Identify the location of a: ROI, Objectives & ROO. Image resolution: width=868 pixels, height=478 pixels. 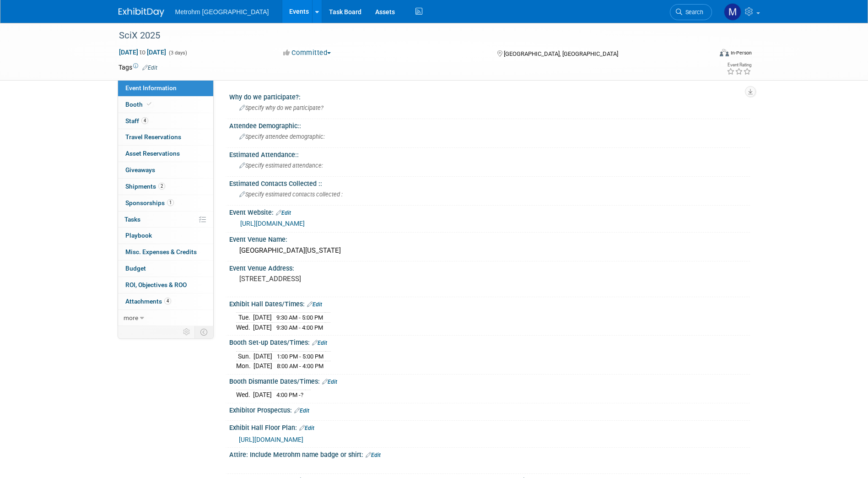
(166, 285).